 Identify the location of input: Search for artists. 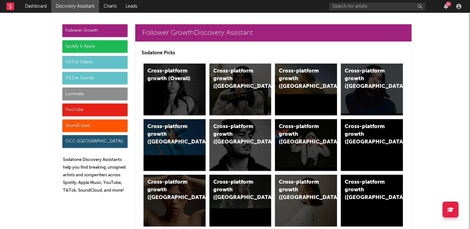
(377, 6).